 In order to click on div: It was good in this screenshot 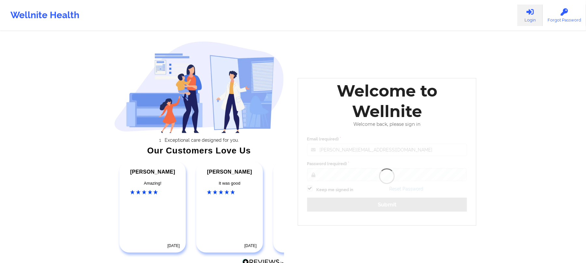, I will do `click(229, 184)`.